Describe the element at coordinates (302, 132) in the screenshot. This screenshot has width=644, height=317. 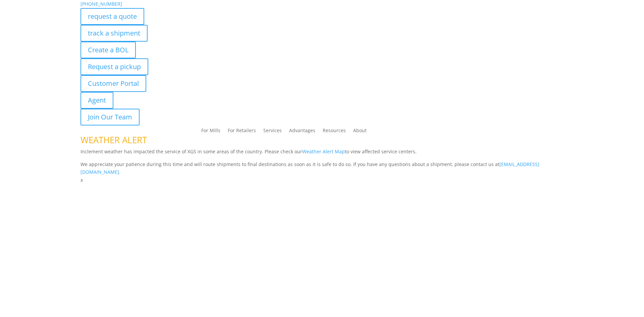
I see `a: Advantages` at that location.